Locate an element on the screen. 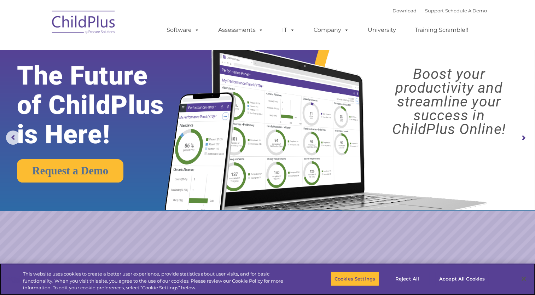  img: ChildPlus by Procare Solutions is located at coordinates (84, 23).